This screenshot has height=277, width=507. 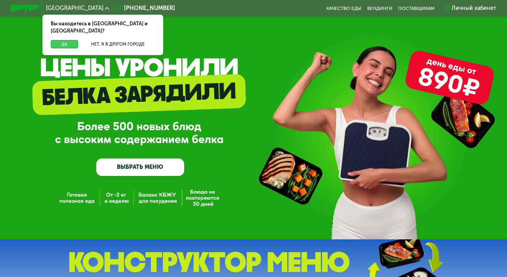 What do you see at coordinates (380, 8) in the screenshot?
I see `a: Вендинги` at bounding box center [380, 8].